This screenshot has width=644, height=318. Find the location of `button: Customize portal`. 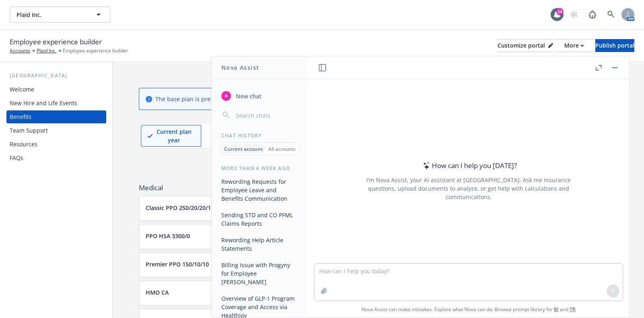

button: Customize portal is located at coordinates (525, 46).